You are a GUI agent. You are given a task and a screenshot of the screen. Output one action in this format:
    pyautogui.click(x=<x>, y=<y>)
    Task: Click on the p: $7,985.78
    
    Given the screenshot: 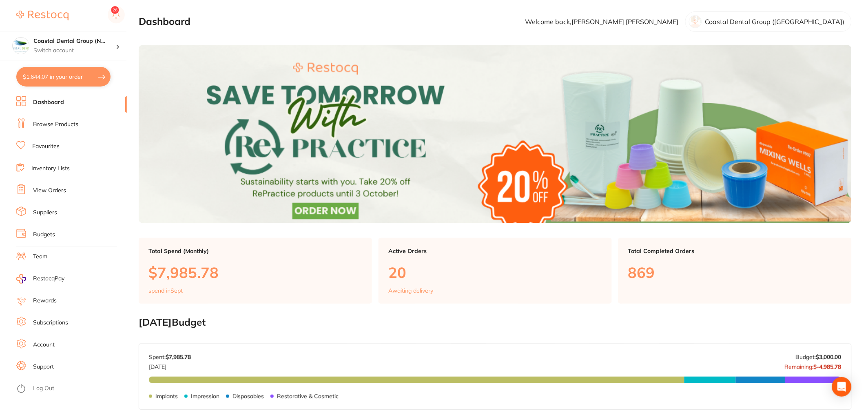 What is the action you would take?
    pyautogui.click(x=255, y=272)
    